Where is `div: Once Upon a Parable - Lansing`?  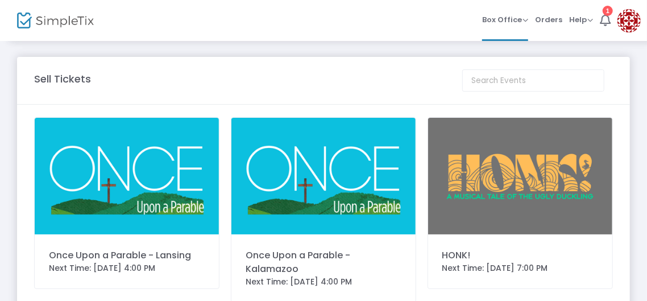
div: Once Upon a Parable - Lansing is located at coordinates (127, 255).